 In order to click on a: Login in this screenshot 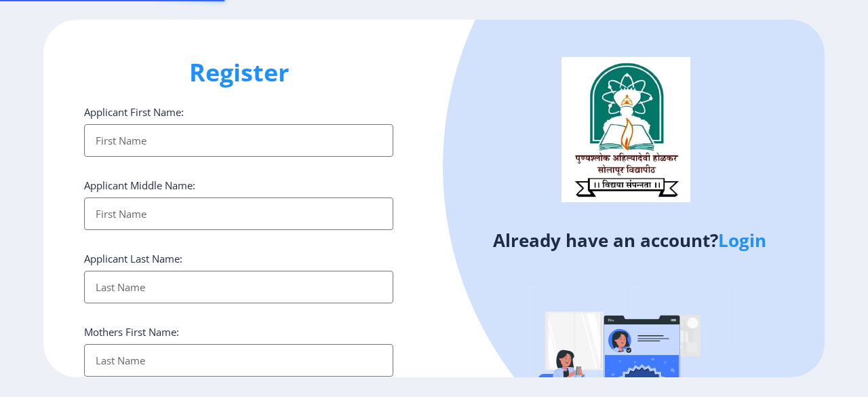, I will do `click(742, 240)`.